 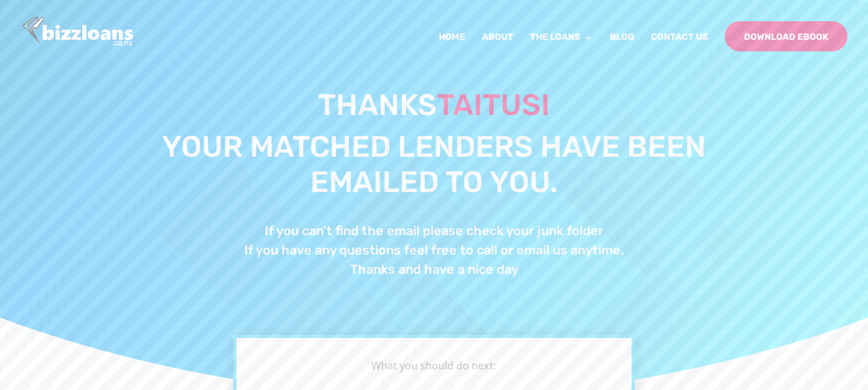 I want to click on h4: Thanks and have a nice day, so click(x=434, y=273).